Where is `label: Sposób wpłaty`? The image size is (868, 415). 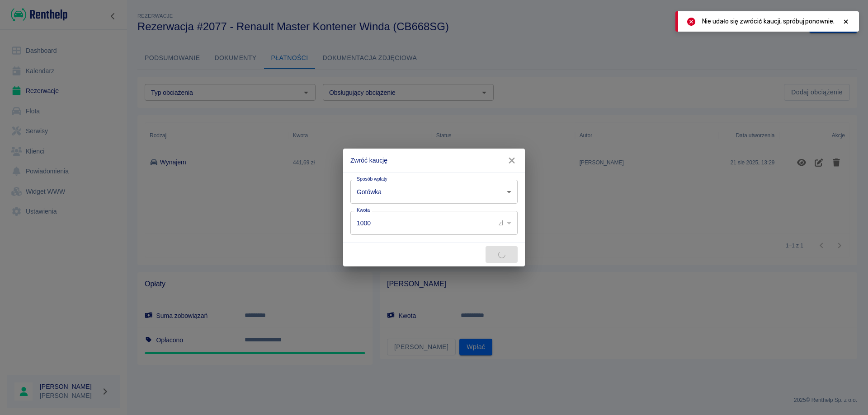
label: Sposób wpłaty is located at coordinates (372, 179).